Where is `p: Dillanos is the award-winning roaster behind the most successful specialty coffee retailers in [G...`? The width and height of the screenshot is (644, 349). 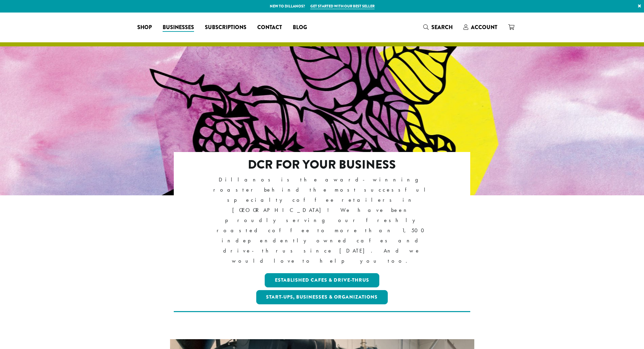 p: Dillanos is the award-winning roaster behind the most successful specialty coffee retailers in [G... is located at coordinates (322, 221).